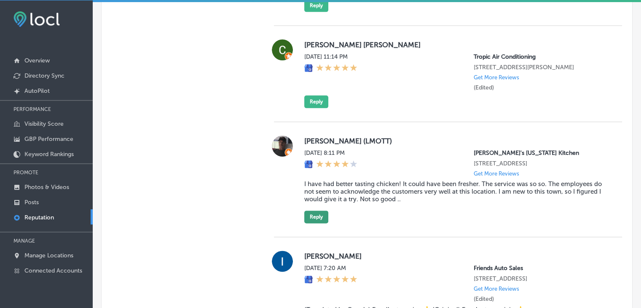 This screenshot has width=641, height=308. What do you see at coordinates (44, 124) in the screenshot?
I see `p: Visibility Score` at bounding box center [44, 124].